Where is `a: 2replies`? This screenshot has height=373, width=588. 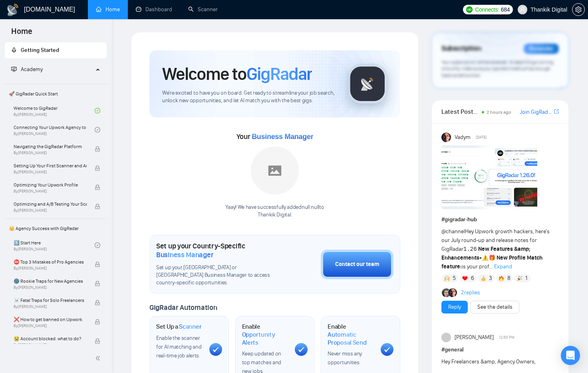 a: 2replies is located at coordinates (471, 292).